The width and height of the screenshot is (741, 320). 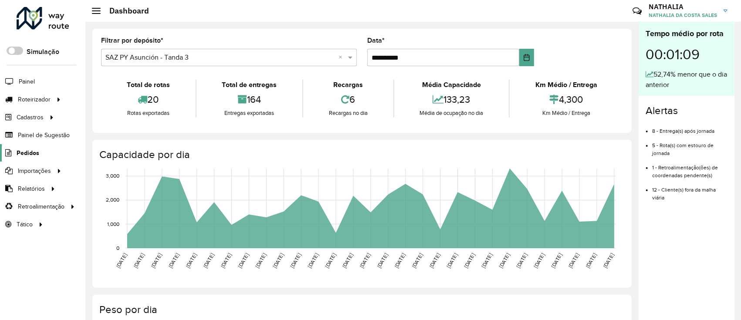 What do you see at coordinates (43, 52) in the screenshot?
I see `label: Simulação` at bounding box center [43, 52].